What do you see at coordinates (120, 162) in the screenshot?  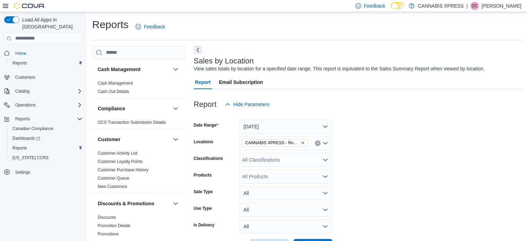 I see `a: Customer Loyalty Points` at bounding box center [120, 162].